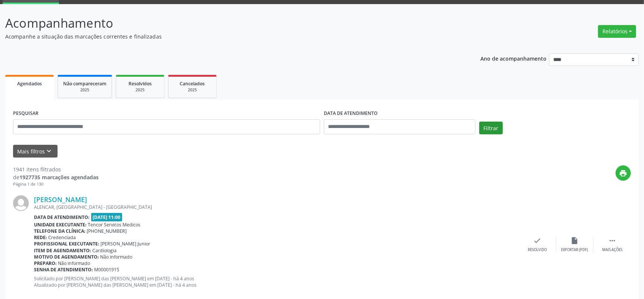 This screenshot has width=644, height=299. I want to click on img: img, so click(21, 203).